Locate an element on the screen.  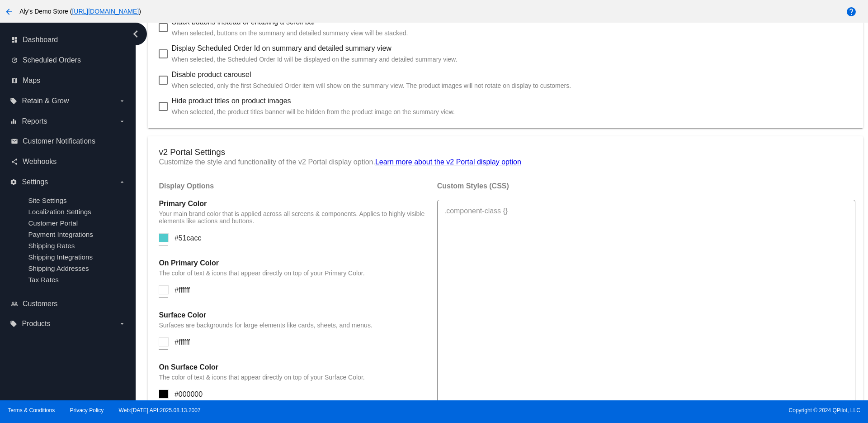
span: Dashboard is located at coordinates (41, 40).